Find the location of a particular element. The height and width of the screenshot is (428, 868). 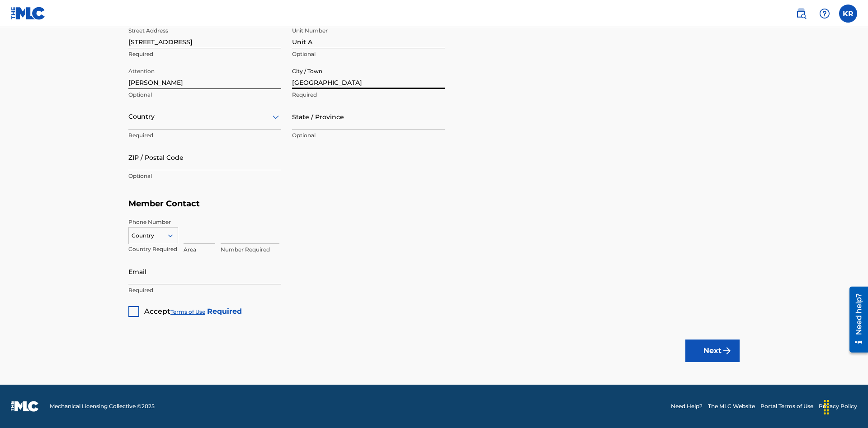

a: Public Search is located at coordinates (801, 14).